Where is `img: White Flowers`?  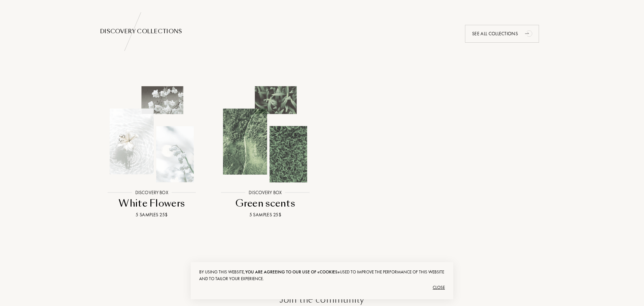
img: White Flowers is located at coordinates (152, 135).